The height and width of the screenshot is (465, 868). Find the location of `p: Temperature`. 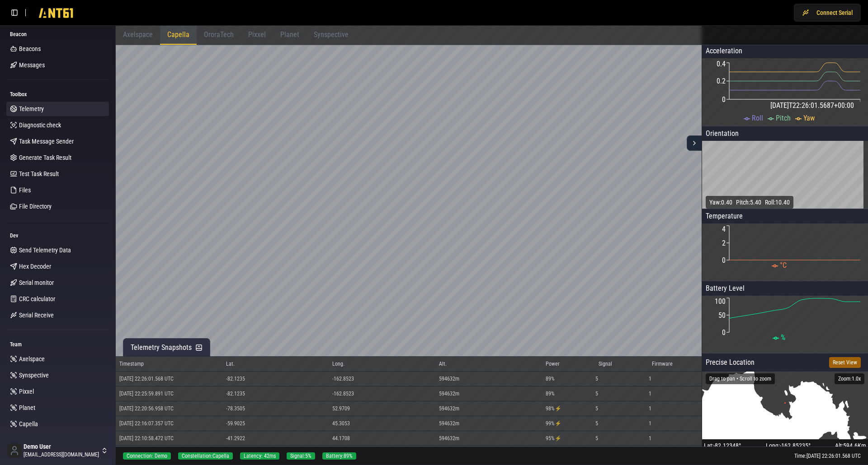

p: Temperature is located at coordinates (784, 217).